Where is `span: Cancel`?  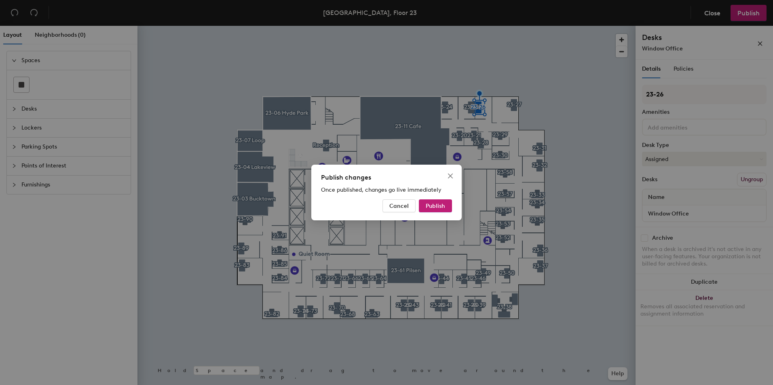 span: Cancel is located at coordinates (399, 206).